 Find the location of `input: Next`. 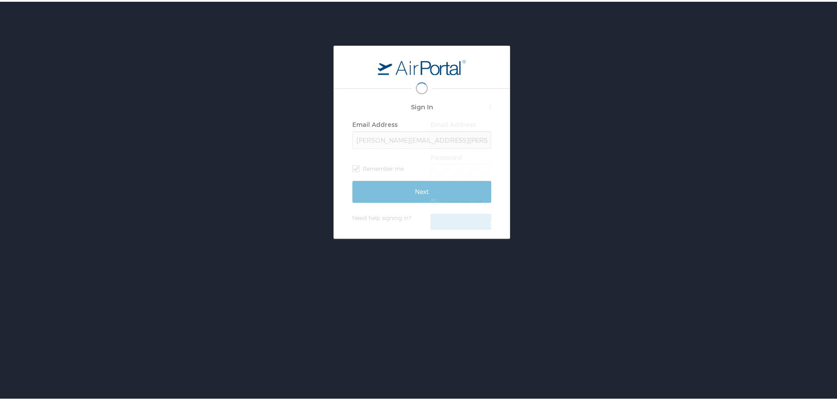

input: Next is located at coordinates (422, 190).